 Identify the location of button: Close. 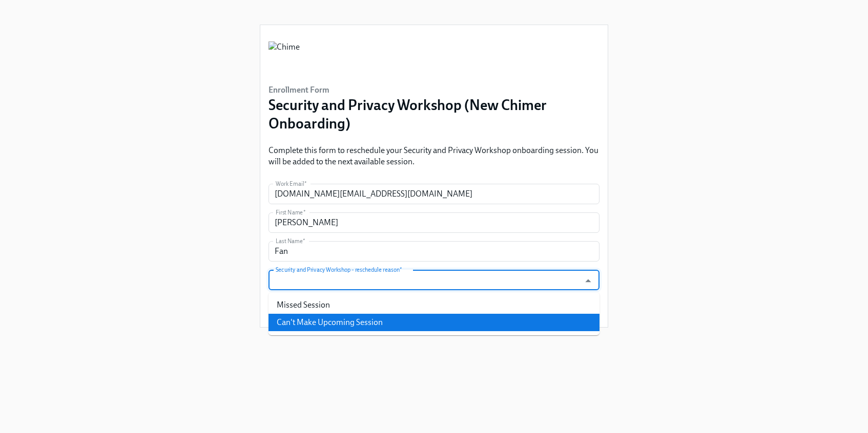
(588, 281).